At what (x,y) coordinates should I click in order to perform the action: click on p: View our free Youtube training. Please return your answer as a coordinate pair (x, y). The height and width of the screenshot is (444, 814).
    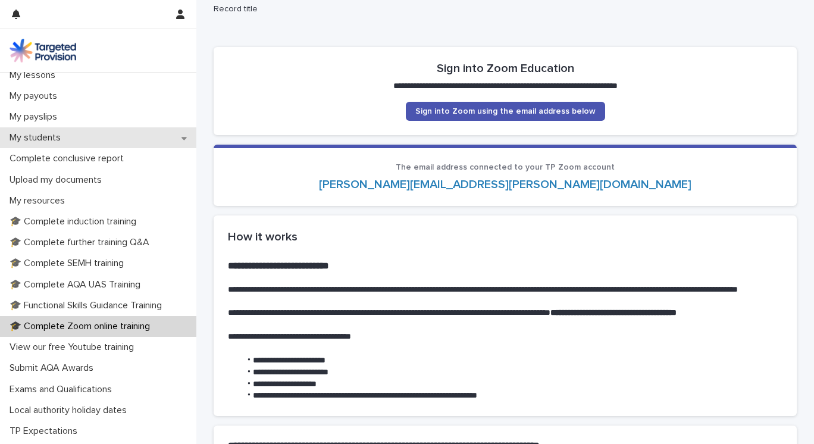
    Looking at the image, I should click on (74, 347).